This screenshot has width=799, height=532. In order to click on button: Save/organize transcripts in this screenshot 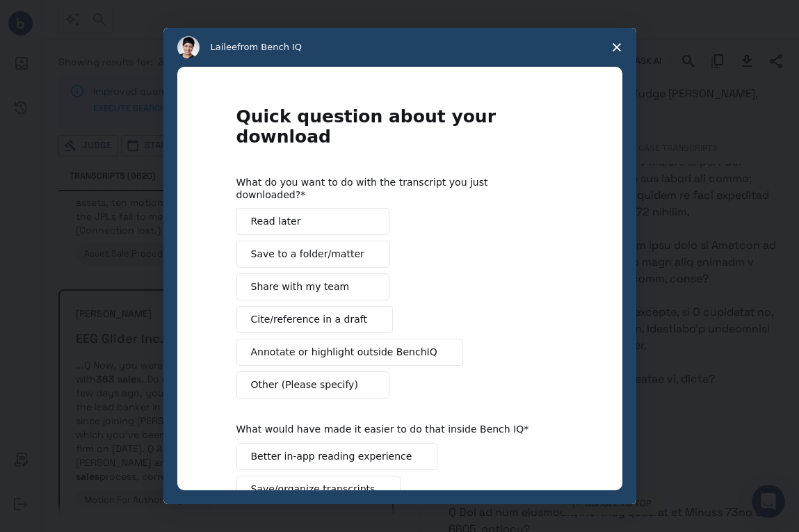, I will do `click(319, 489)`.